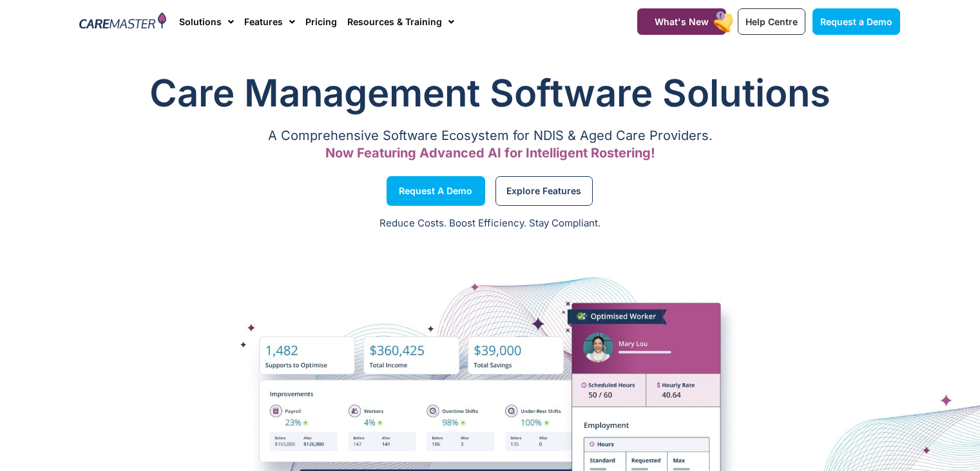  What do you see at coordinates (491, 93) in the screenshot?
I see `h1: Care Management Software Solutions` at bounding box center [491, 93].